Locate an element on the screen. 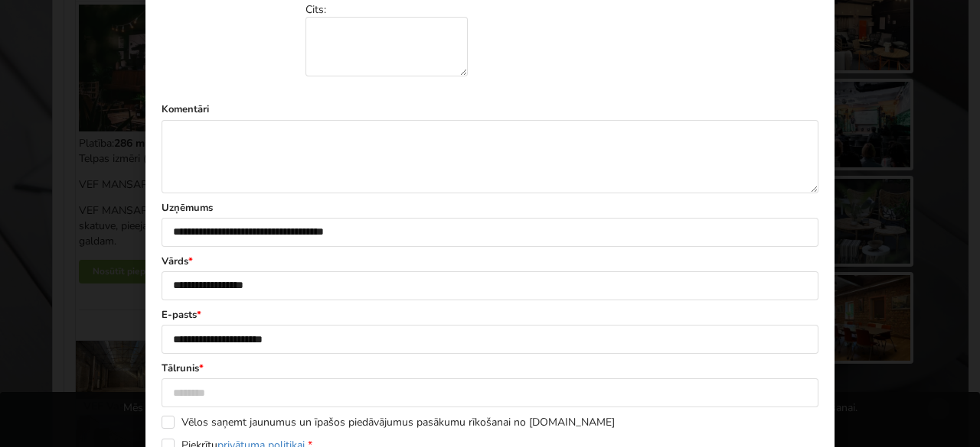 The image size is (980, 447). label: E-pasts is located at coordinates (490, 315).